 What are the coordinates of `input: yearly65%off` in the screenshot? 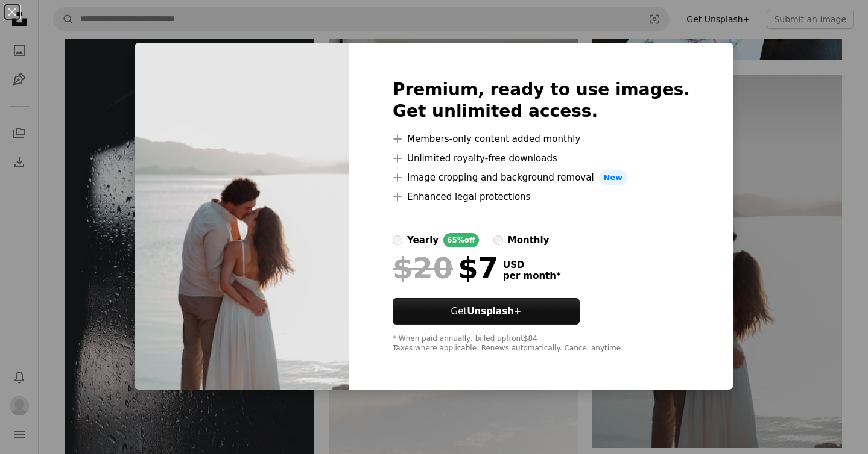 It's located at (397, 240).